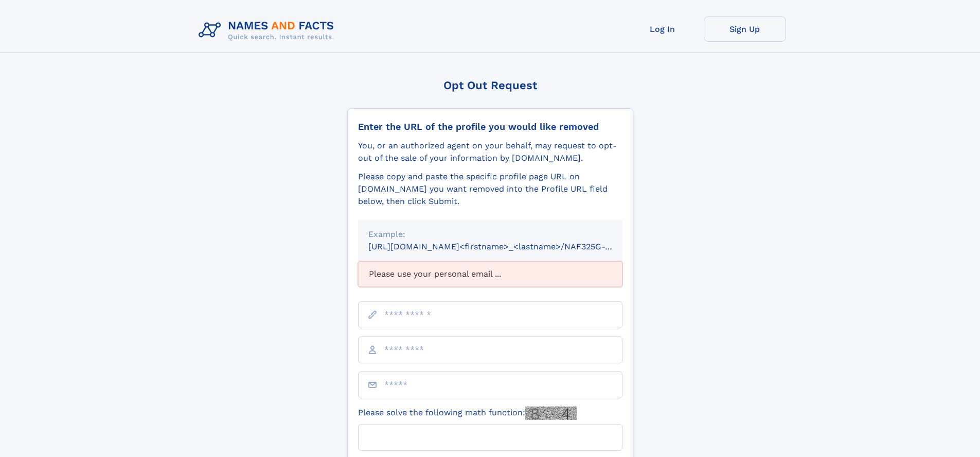  Describe the element at coordinates (269, 30) in the screenshot. I see `img: Logo Names and Facts` at that location.